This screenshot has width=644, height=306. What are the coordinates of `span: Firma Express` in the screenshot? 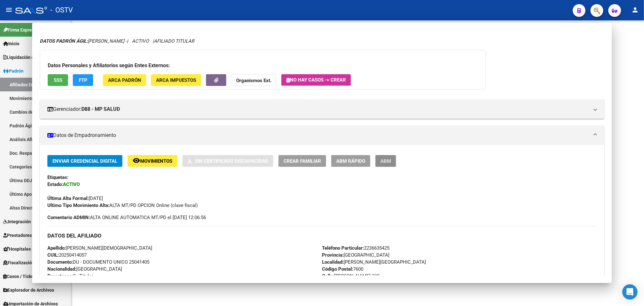 It's located at (19, 30).